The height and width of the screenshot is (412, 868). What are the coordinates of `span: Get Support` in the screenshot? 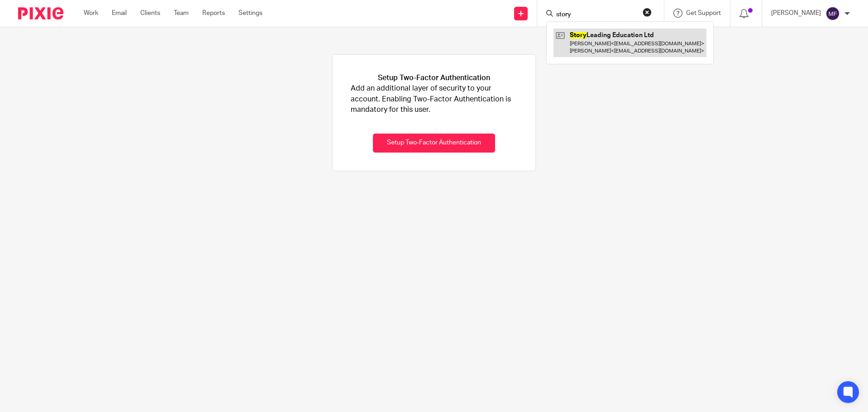 It's located at (703, 14).